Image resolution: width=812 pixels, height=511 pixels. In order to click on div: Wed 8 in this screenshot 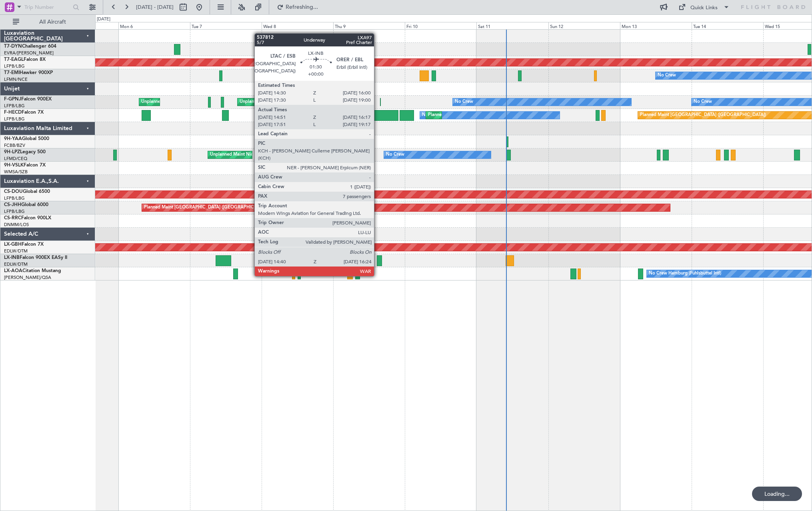, I will do `click(297, 26)`.